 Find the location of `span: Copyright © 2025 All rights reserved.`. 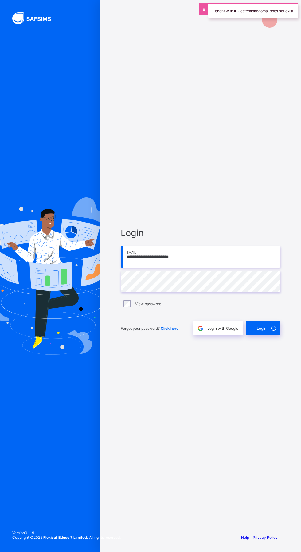

span: Copyright © 2025 All rights reserved. is located at coordinates (66, 537).